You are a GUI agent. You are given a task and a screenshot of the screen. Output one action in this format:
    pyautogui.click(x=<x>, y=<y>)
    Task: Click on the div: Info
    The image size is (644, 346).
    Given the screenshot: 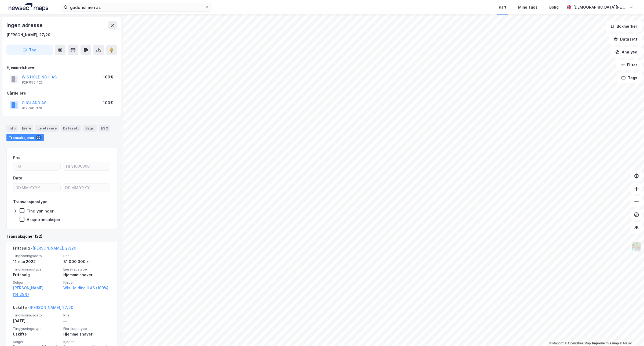 What is the action you would take?
    pyautogui.click(x=12, y=128)
    